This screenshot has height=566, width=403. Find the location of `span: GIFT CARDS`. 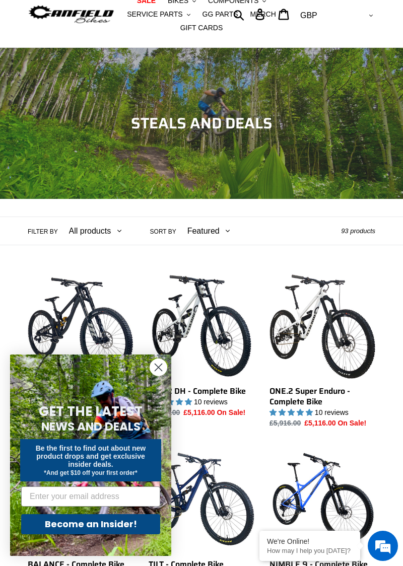

span: GIFT CARDS is located at coordinates (202, 28).